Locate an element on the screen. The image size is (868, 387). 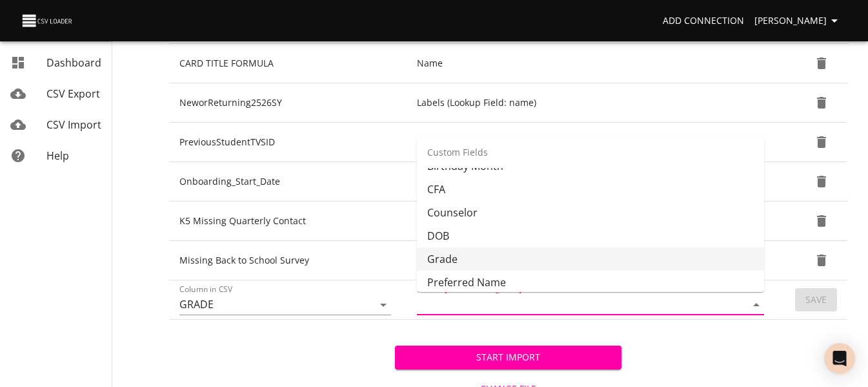
span: Dashboard is located at coordinates (73, 63).